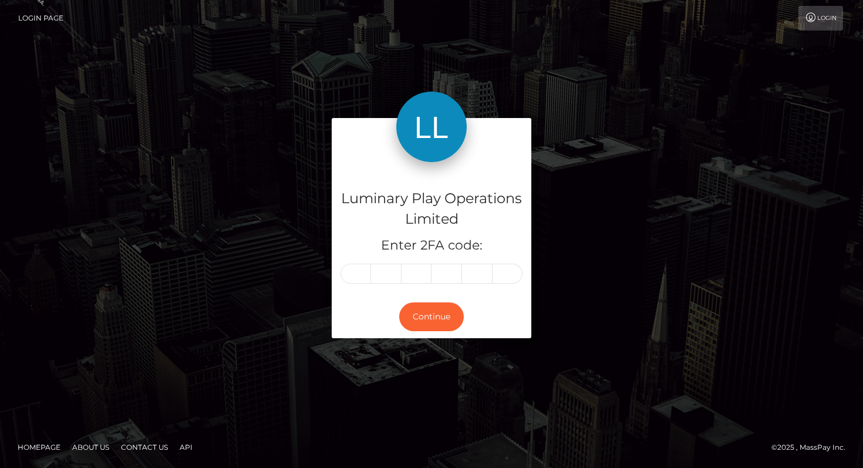 The image size is (863, 468). Describe the element at coordinates (431, 316) in the screenshot. I see `button: Continue` at that location.